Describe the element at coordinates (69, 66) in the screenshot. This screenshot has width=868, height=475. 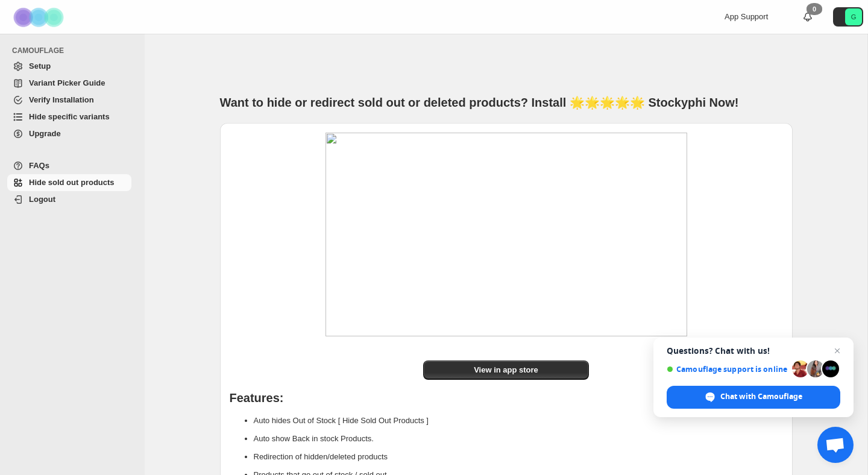
I see `a: Setup` at that location.